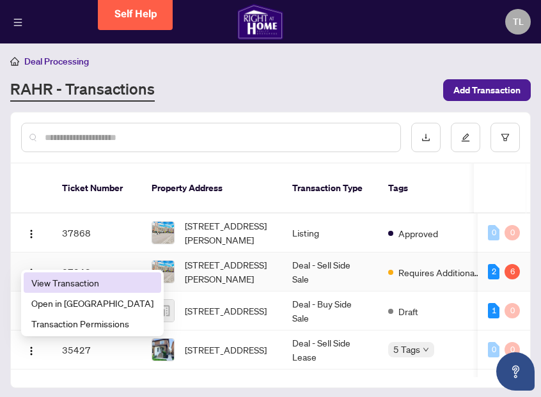  Describe the element at coordinates (494, 272) in the screenshot. I see `div: 2` at that location.